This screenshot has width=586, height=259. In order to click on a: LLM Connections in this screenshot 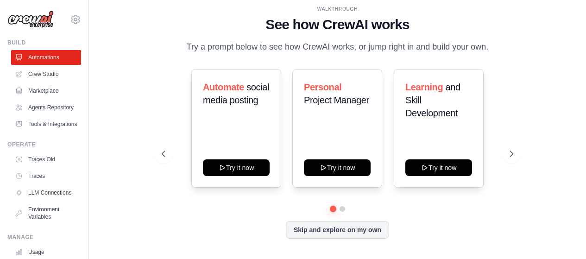, I will do `click(46, 193)`.